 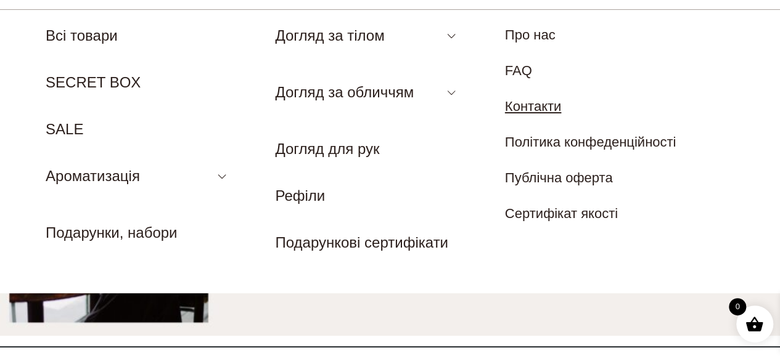 What do you see at coordinates (329, 35) in the screenshot?
I see `a: Догляд за тілом` at bounding box center [329, 35].